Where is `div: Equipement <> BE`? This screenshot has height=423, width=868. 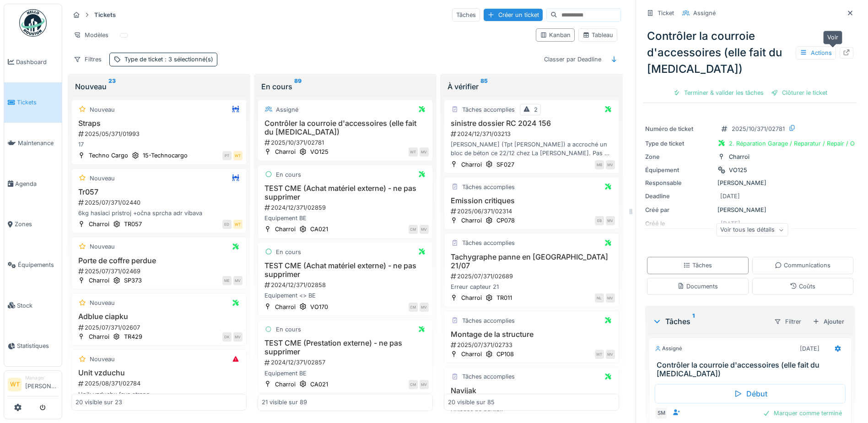
div: Equipement <> BE is located at coordinates (345, 295).